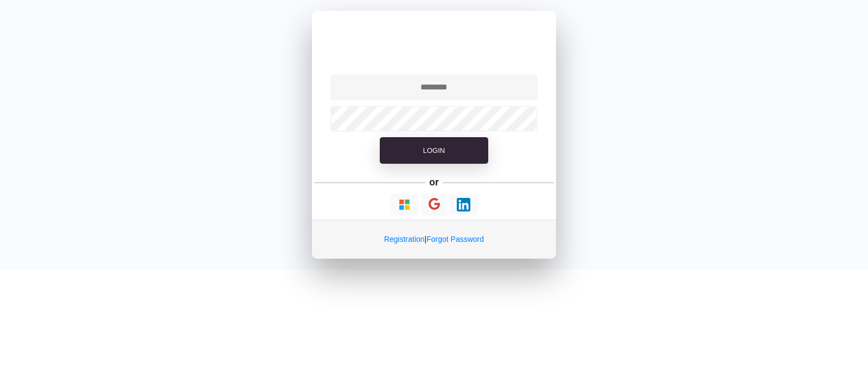  Describe the element at coordinates (404, 204) in the screenshot. I see `button: Continue With Microsoft Azure` at that location.